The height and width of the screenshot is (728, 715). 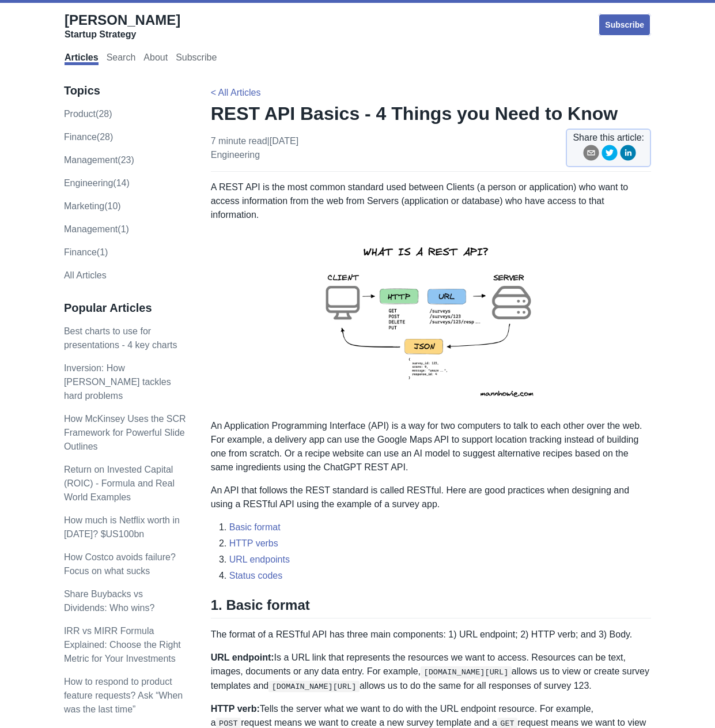 What do you see at coordinates (431, 201) in the screenshot?
I see `p: A REST API is the most common standard used between Clients (a person or application) who want to...` at bounding box center [431, 201].